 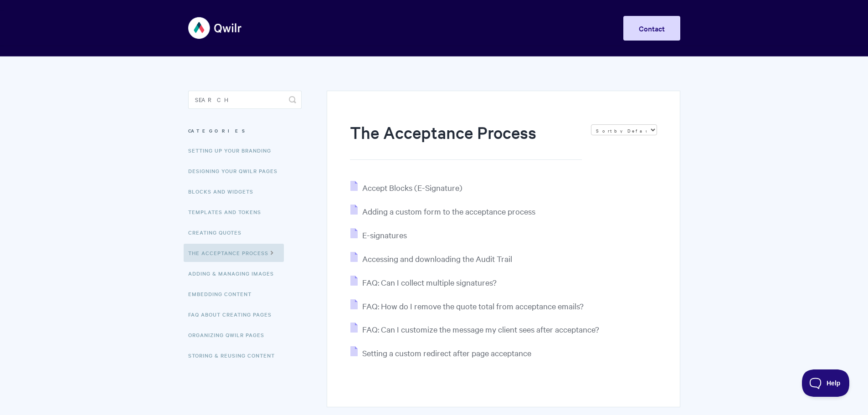 What do you see at coordinates (385, 235) in the screenshot?
I see `span: E-signatures` at bounding box center [385, 235].